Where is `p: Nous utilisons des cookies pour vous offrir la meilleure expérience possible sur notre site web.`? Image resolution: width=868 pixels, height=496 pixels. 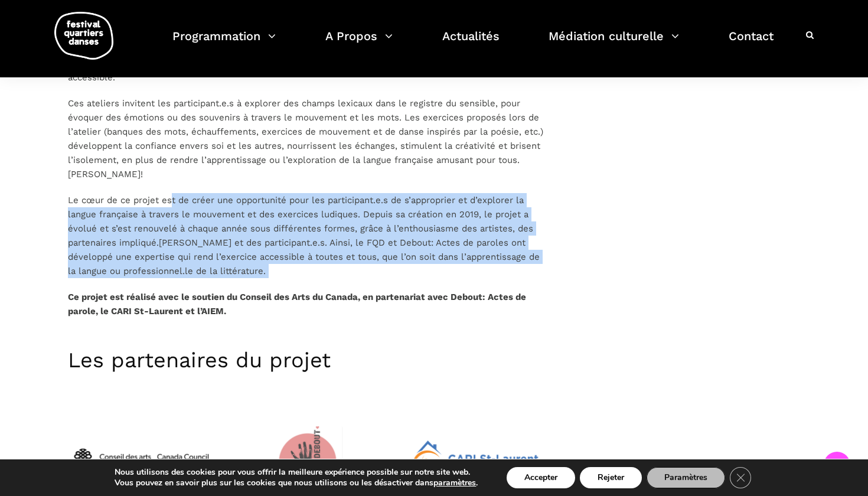
p: Nous utilisons des cookies pour vous offrir la meilleure expérience possible sur notre site web. is located at coordinates (296, 472).